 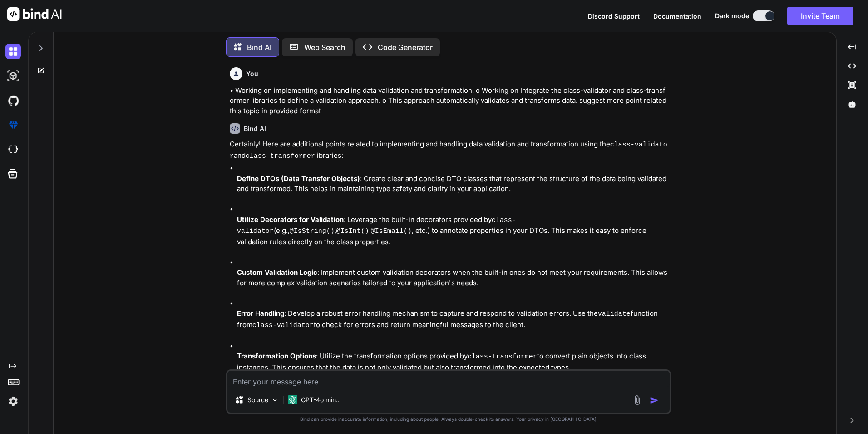 What do you see at coordinates (298, 178) in the screenshot?
I see `strong: Define DTOs (Data Transfer Objects)` at bounding box center [298, 178].